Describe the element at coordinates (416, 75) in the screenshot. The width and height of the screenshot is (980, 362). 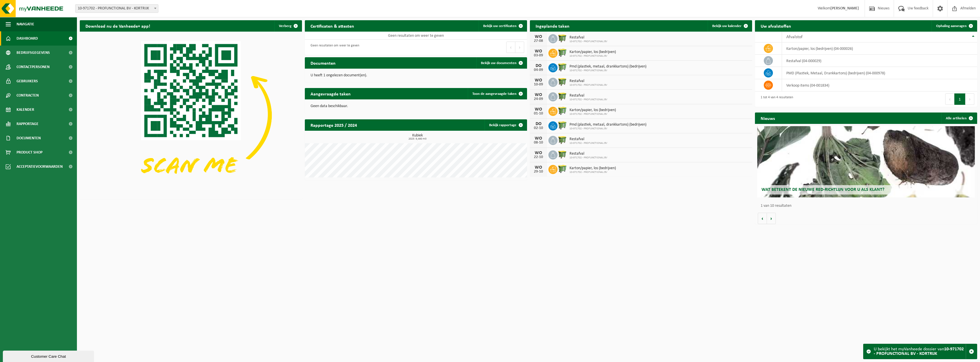
I see `p: U heeft 1 ongelezen document(en).` at that location.